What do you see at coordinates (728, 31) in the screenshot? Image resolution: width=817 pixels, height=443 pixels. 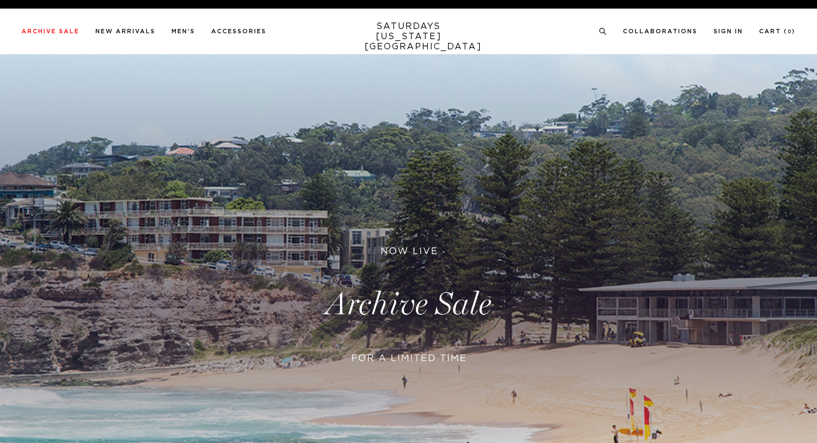 I see `a: Sign In` at bounding box center [728, 31].